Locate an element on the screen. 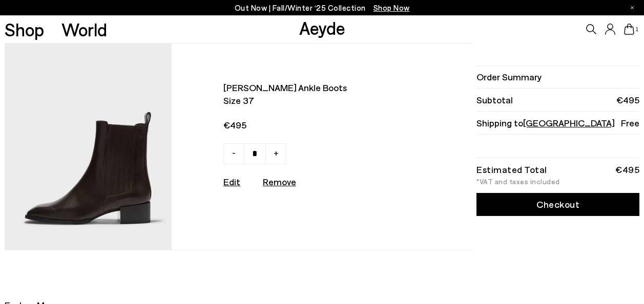 The height and width of the screenshot is (304, 644). p: Out Now | Fall/Winter ‘25 Collection is located at coordinates (322, 8).